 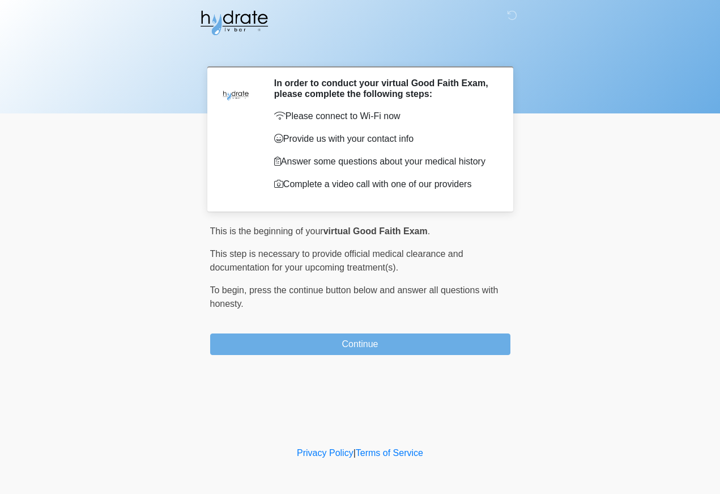 I want to click on p: Provide us with your contact info, so click(x=384, y=139).